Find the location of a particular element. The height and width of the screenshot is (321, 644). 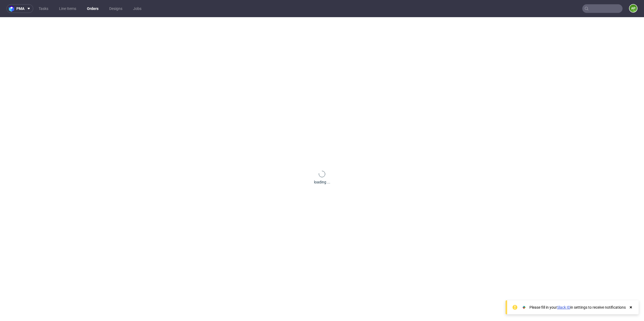

a: Jobs is located at coordinates (137, 9).